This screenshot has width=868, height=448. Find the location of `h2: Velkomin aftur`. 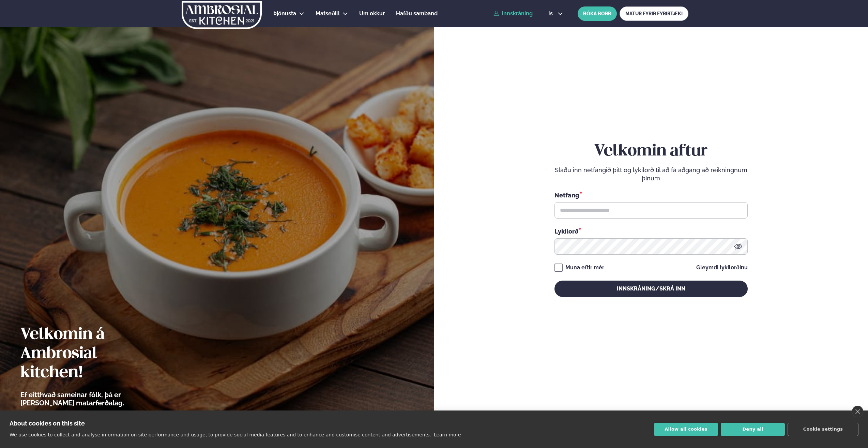

h2: Velkomin aftur is located at coordinates (651, 151).